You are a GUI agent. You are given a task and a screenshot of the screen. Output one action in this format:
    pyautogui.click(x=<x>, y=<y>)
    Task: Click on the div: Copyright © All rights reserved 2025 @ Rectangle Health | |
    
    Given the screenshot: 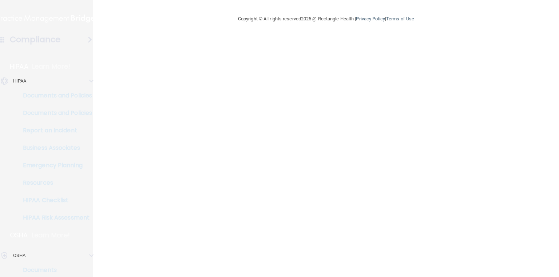 What is the action you would take?
    pyautogui.click(x=326, y=19)
    